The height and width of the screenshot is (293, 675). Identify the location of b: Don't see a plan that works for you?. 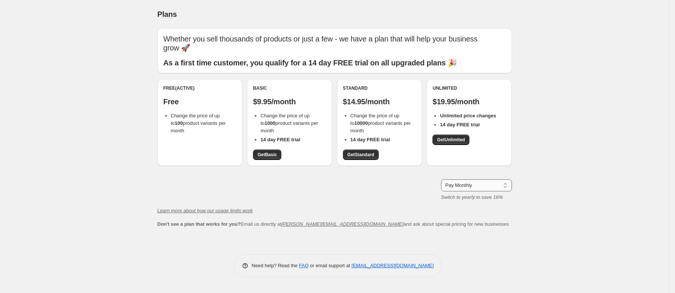
(199, 224).